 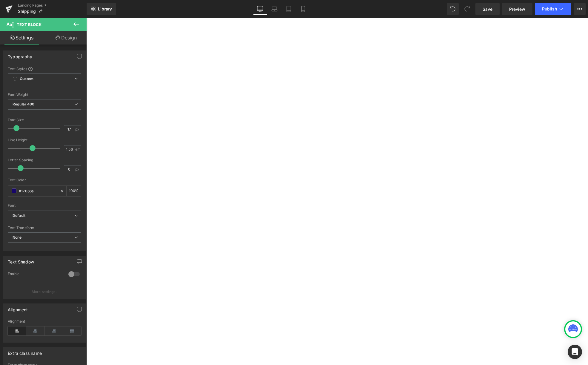 What do you see at coordinates (45, 120) in the screenshot?
I see `div: Font Size` at bounding box center [45, 120].